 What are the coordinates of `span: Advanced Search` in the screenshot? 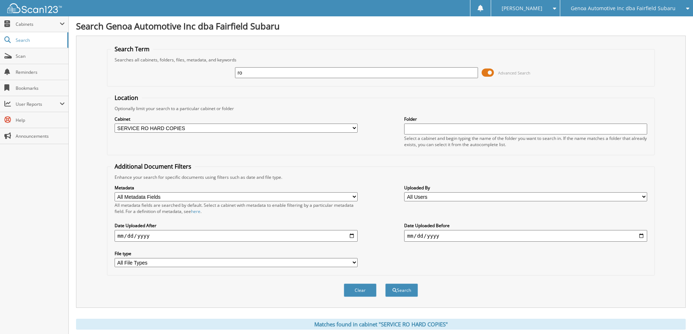 It's located at (514, 73).